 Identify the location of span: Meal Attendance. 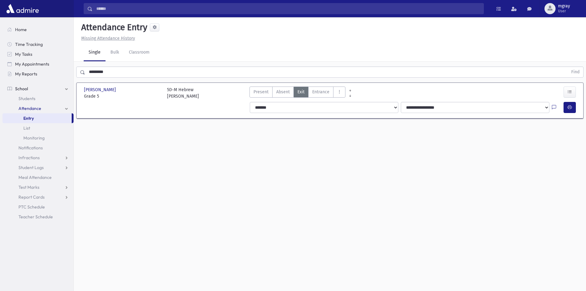
(35, 177).